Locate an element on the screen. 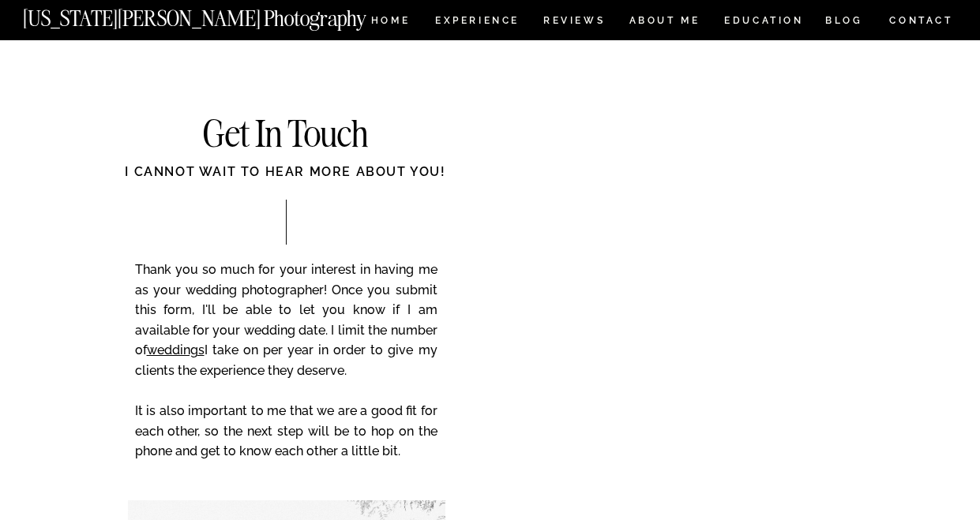  p: Thank you so much for your interest in having me as your wedding photographer! Once you submit th... is located at coordinates (285, 372).